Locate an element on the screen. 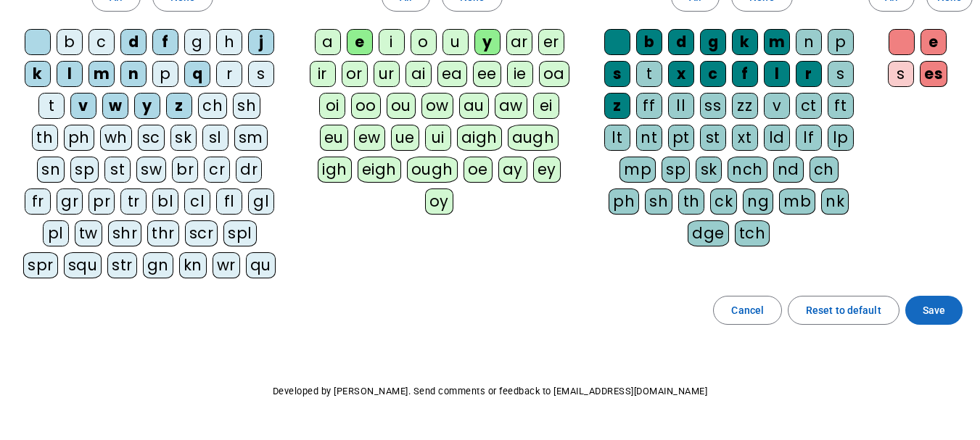  div: oo is located at coordinates (365, 106).